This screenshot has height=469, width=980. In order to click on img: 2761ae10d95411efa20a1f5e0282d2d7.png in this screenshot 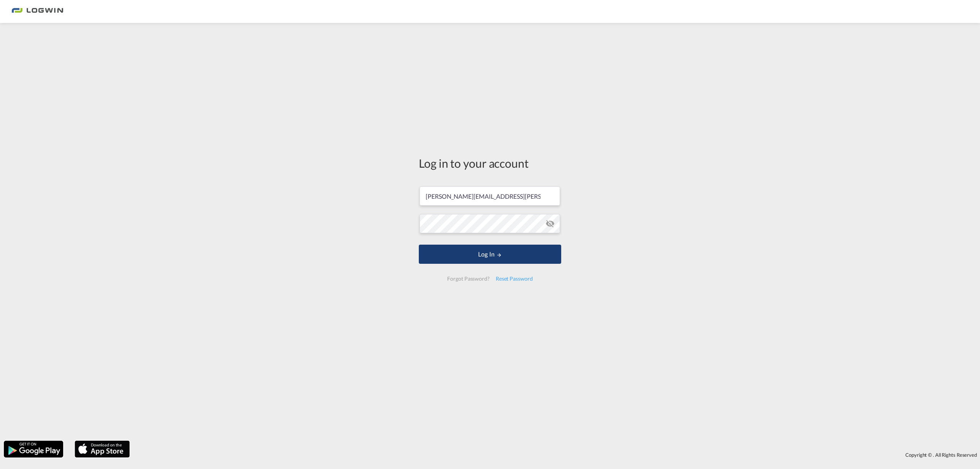, I will do `click(38, 12)`.